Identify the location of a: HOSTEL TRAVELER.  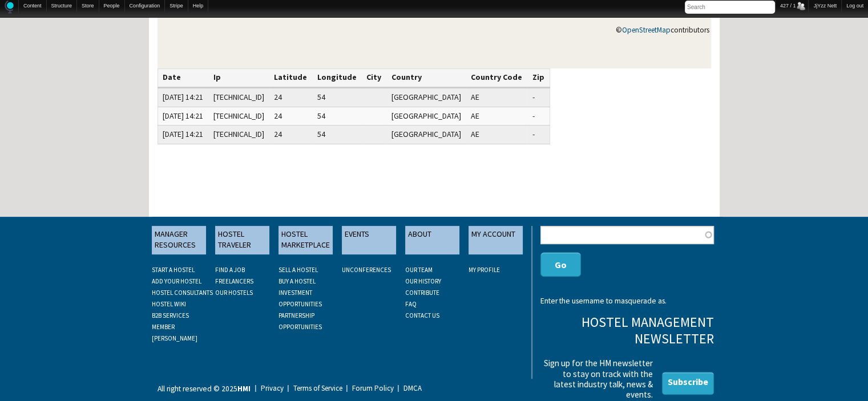
(242, 240).